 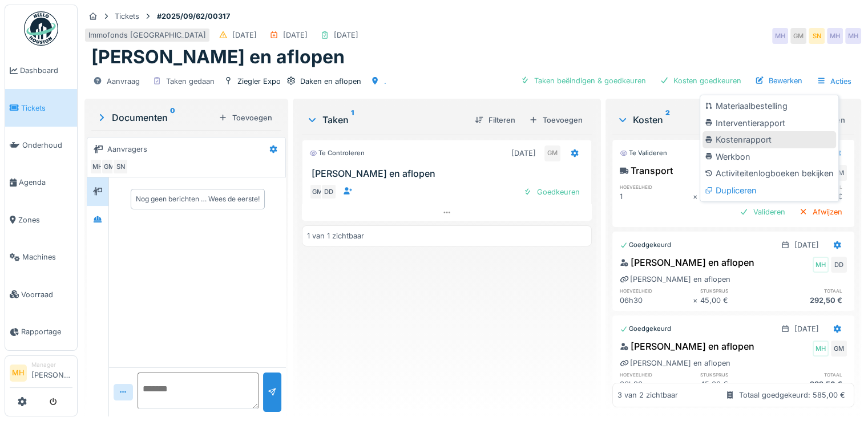 What do you see at coordinates (769, 106) in the screenshot?
I see `div: Materiaalbestelling` at bounding box center [769, 106].